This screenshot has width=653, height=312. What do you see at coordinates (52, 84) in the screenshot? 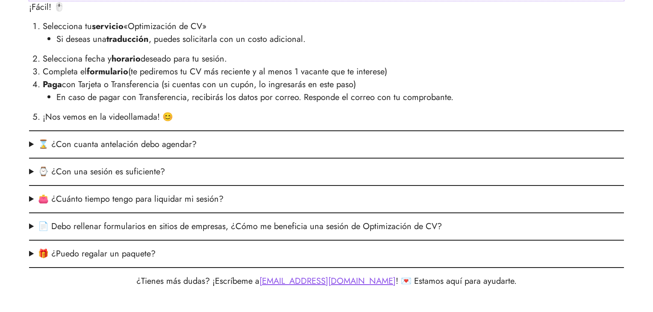
I see `strong: Paga` at bounding box center [52, 84].